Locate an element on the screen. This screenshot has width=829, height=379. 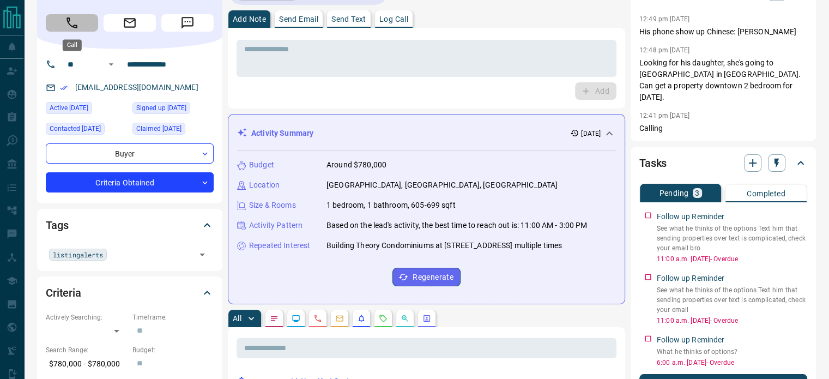
p: Actively Searching: is located at coordinates (86, 317).